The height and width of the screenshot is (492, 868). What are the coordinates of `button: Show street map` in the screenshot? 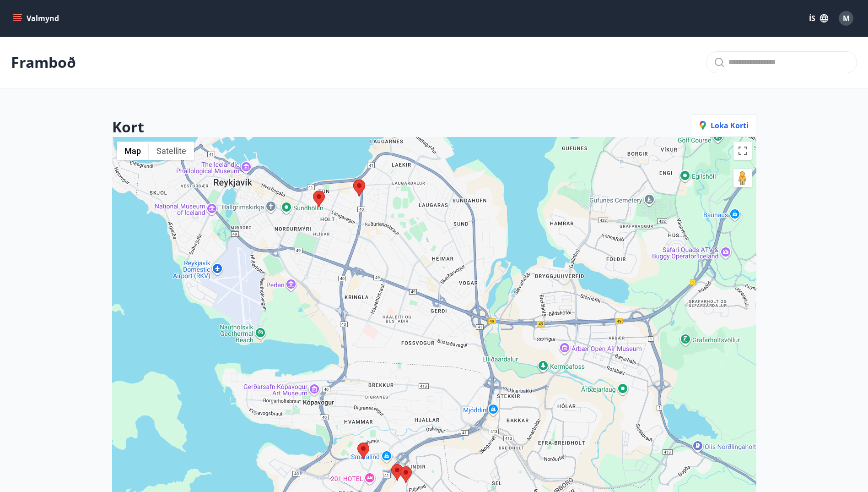 It's located at (133, 150).